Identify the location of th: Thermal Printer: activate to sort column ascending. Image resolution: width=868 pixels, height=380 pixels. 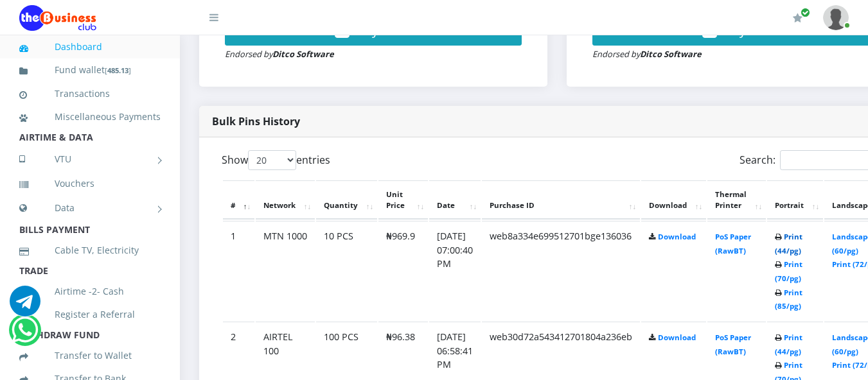
(736, 200).